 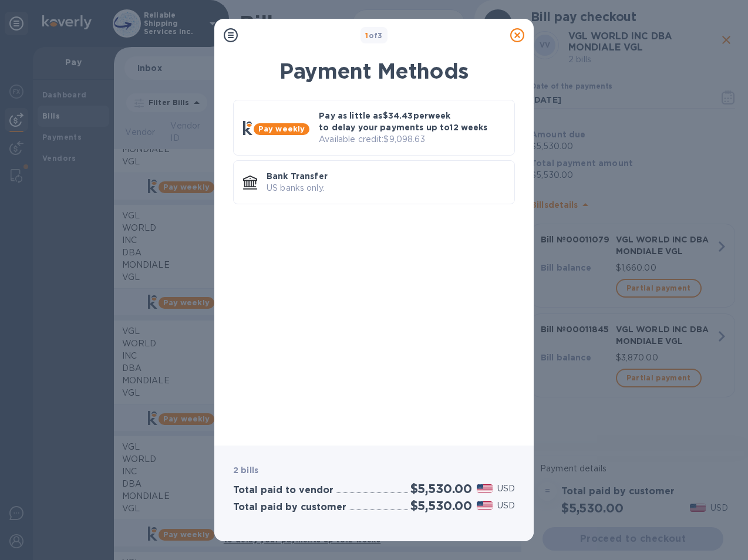 What do you see at coordinates (374, 35) in the screenshot?
I see `b: of 3` at bounding box center [374, 35].